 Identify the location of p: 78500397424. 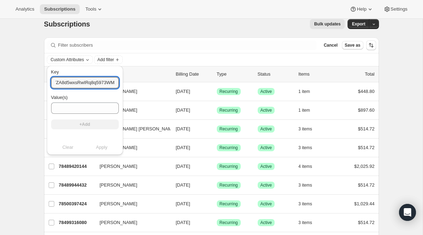
(77, 204).